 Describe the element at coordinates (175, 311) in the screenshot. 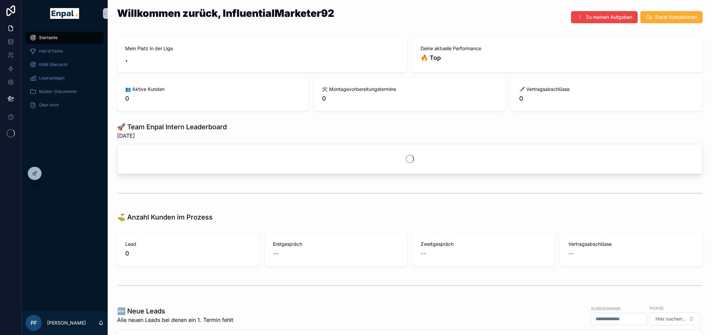

I see `h1: 🆕 Neue Leads` at that location.